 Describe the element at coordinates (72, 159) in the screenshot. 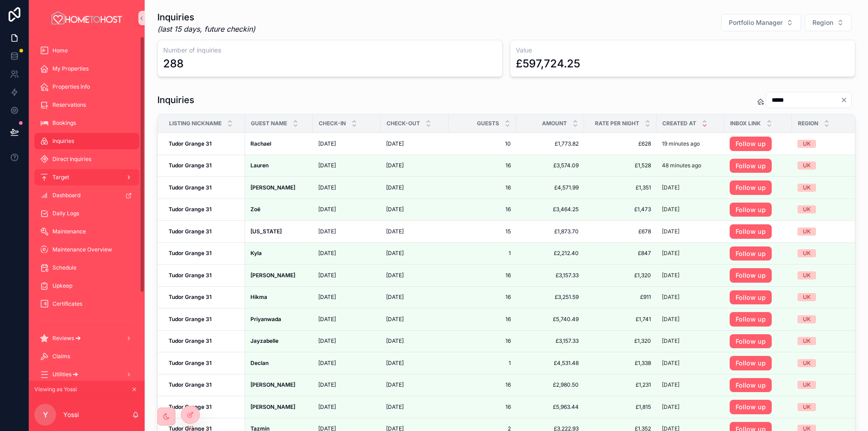

I see `span: Direct Inquiries` at that location.